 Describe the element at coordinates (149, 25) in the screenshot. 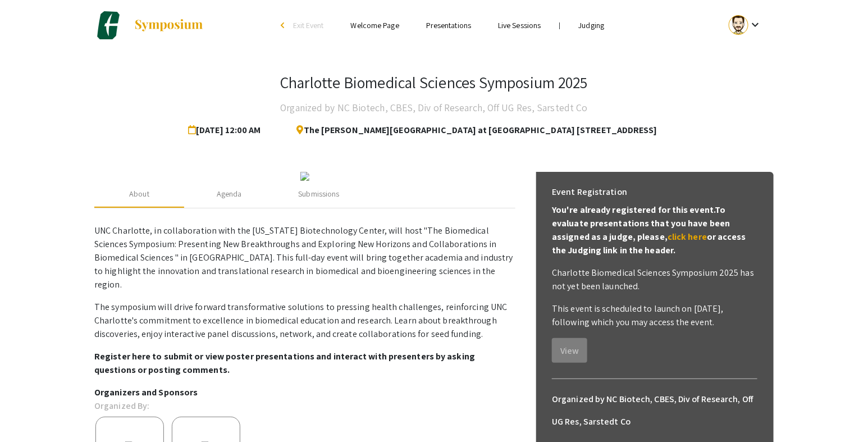

I see `a: Charlotte Biomedical Sciences Symposium 2025` at that location.